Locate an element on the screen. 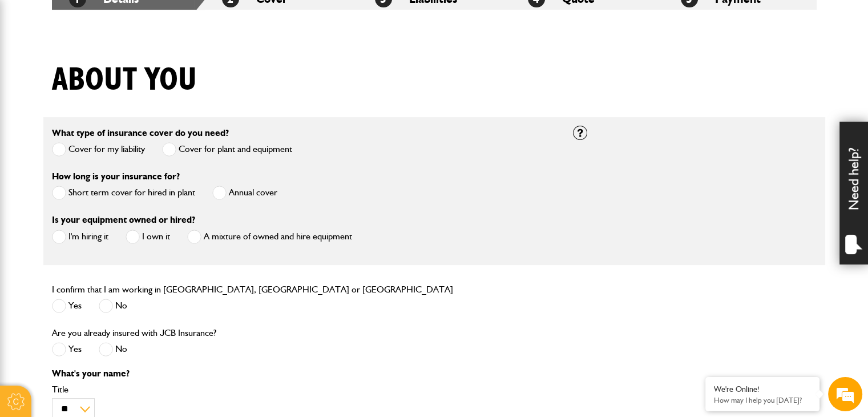 This screenshot has width=868, height=417. label: Are you already insured with JCB Insurance? is located at coordinates (134, 333).